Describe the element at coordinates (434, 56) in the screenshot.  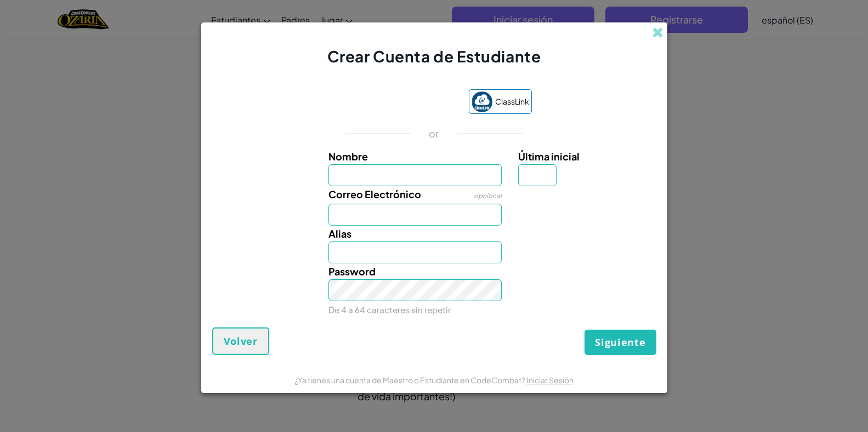
I see `span: Crear Cuenta de Estudiante` at that location.